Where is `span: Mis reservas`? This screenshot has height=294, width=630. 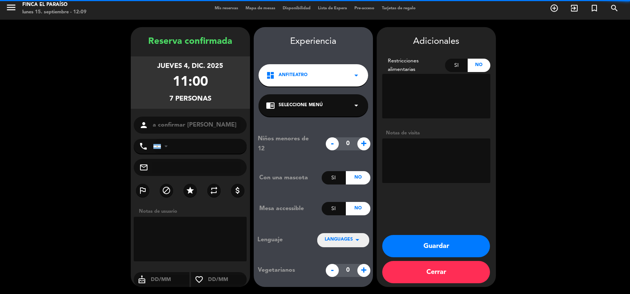 span: Mis reservas is located at coordinates (226, 8).